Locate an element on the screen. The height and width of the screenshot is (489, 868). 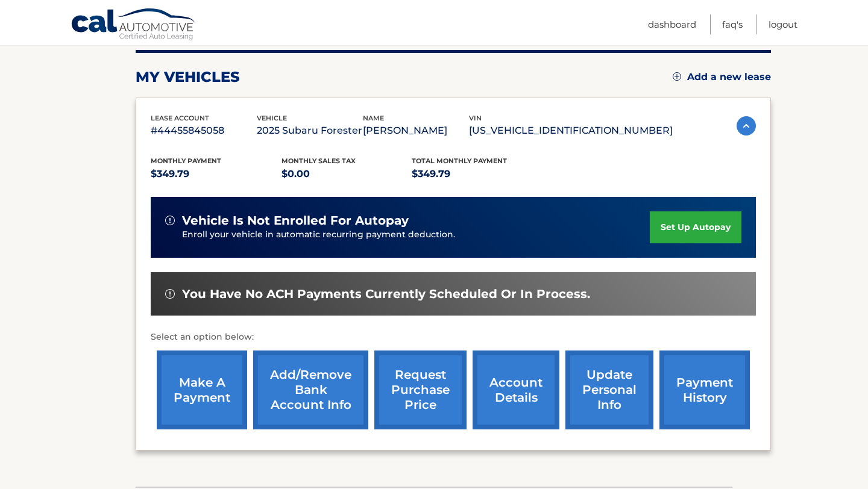
span: vehicle is not enrolled for autopay is located at coordinates (295, 221).